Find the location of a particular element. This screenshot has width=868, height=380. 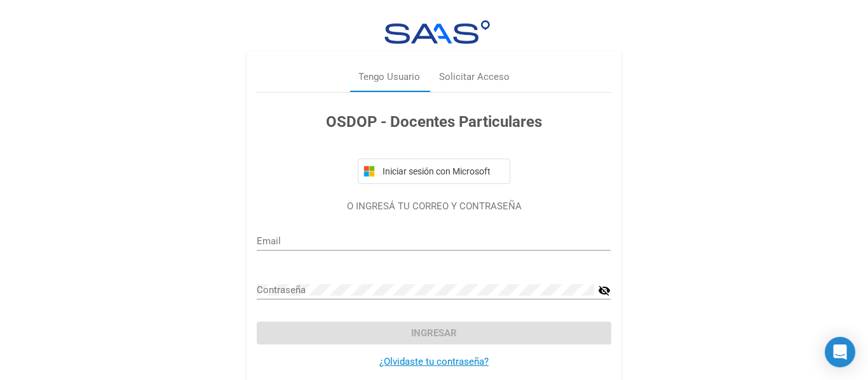

div: Tengo Usuario is located at coordinates (389, 77).